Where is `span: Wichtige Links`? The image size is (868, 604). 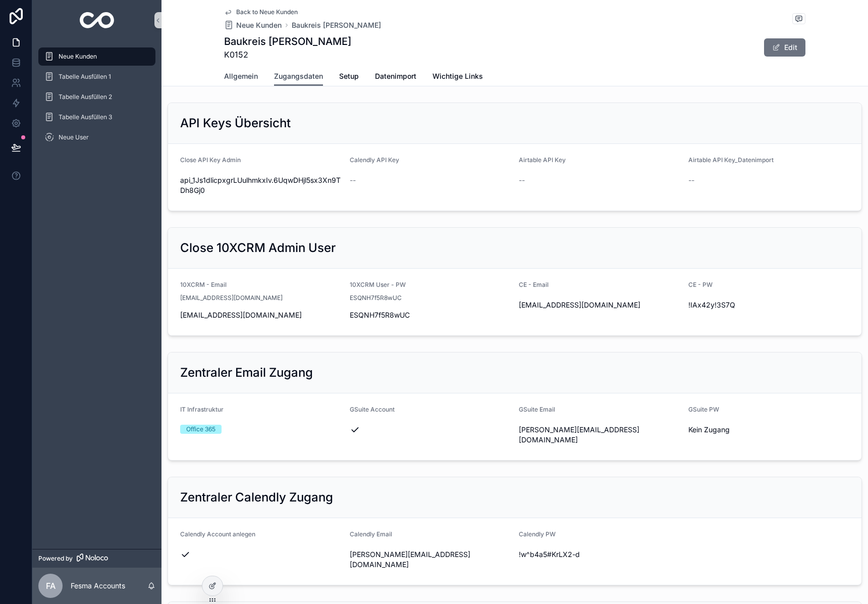 span: Wichtige Links is located at coordinates (458, 76).